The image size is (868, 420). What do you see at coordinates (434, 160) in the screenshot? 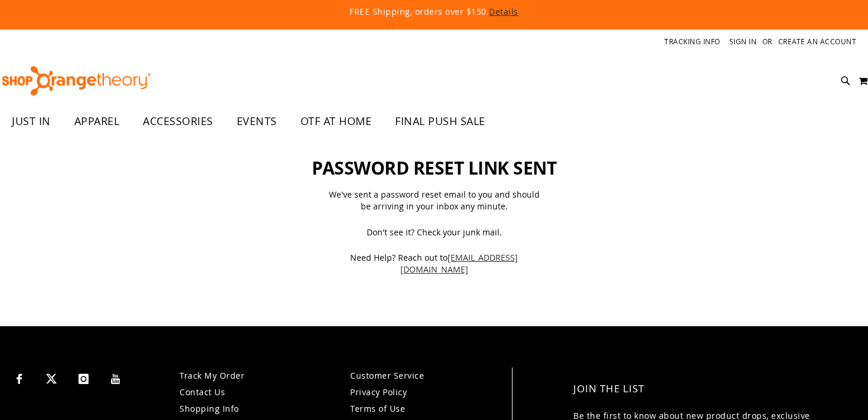
I see `h1: Password reset link sent` at bounding box center [434, 160].